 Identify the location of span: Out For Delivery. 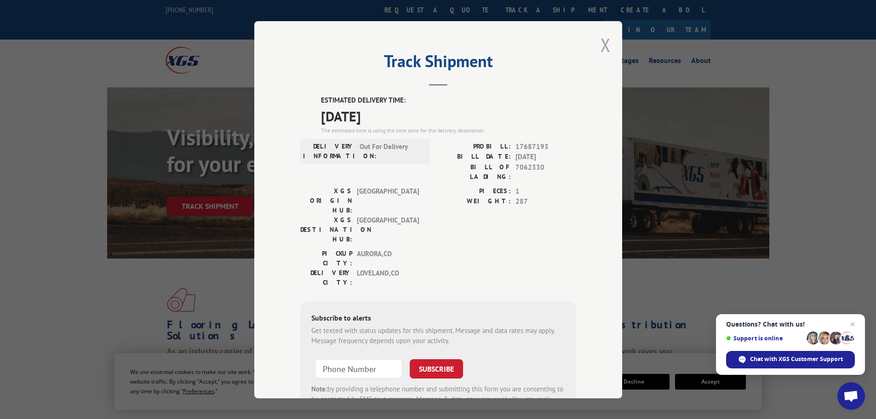
(390, 151).